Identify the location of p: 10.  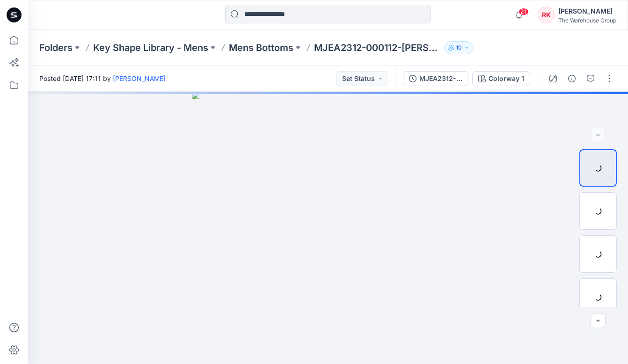
(459, 47).